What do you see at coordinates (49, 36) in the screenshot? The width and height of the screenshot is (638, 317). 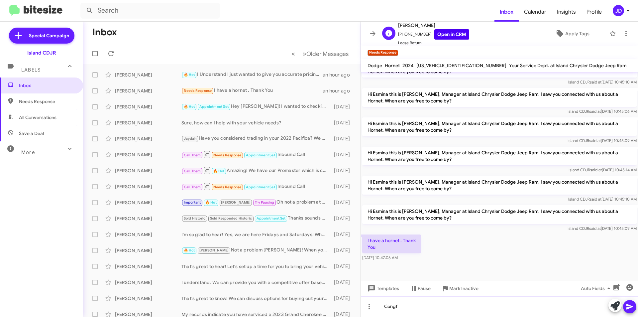 I see `span: Special Campaign` at bounding box center [49, 36].